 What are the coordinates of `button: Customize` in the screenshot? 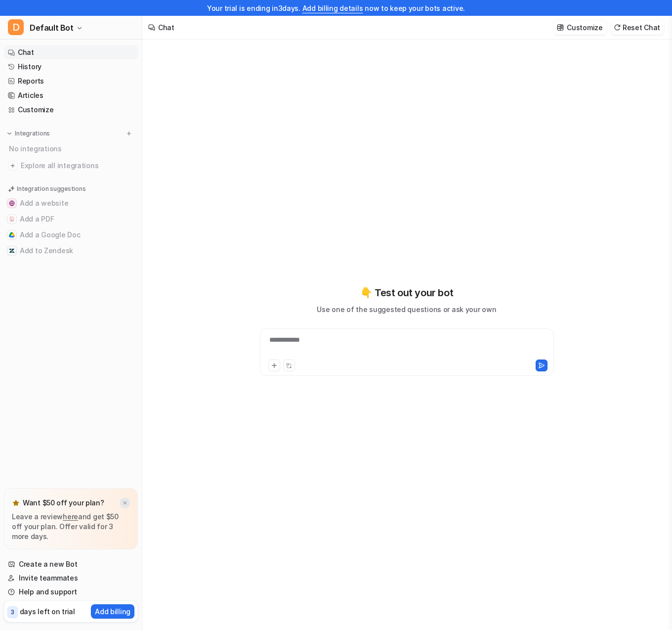 It's located at (580, 28).